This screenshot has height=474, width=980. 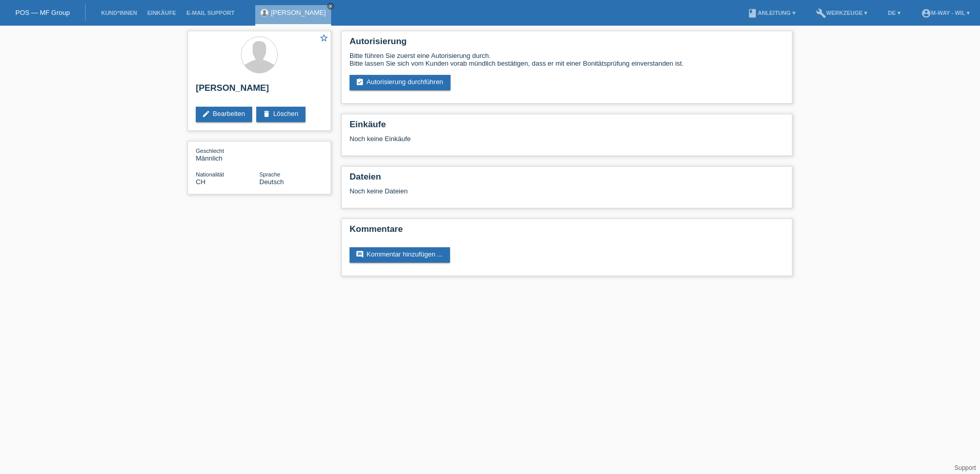 What do you see at coordinates (201, 182) in the screenshot?
I see `span: Schweiz` at bounding box center [201, 182].